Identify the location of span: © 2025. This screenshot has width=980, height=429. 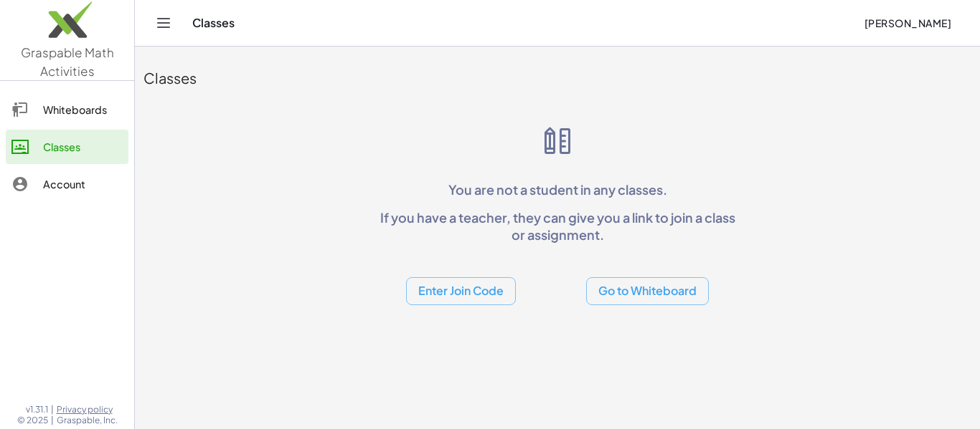
(32, 421).